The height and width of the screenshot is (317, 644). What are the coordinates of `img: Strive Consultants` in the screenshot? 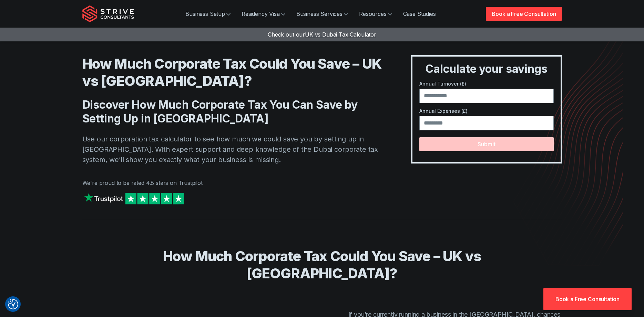 It's located at (108, 14).